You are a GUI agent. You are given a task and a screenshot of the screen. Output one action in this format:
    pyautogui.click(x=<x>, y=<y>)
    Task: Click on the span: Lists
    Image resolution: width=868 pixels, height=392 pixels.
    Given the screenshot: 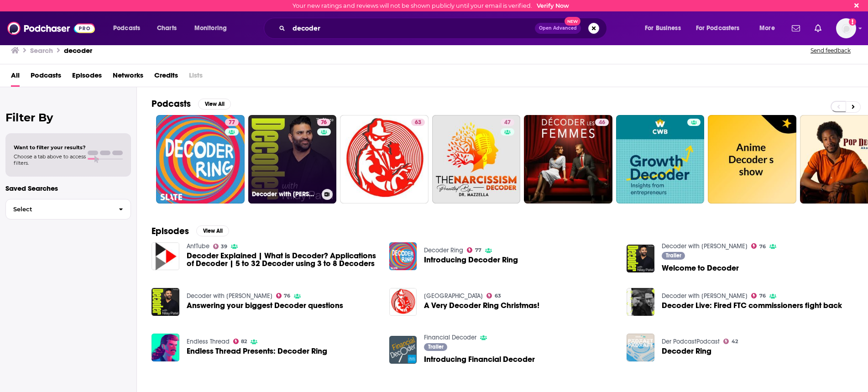 What is the action you would take?
    pyautogui.click(x=196, y=77)
    